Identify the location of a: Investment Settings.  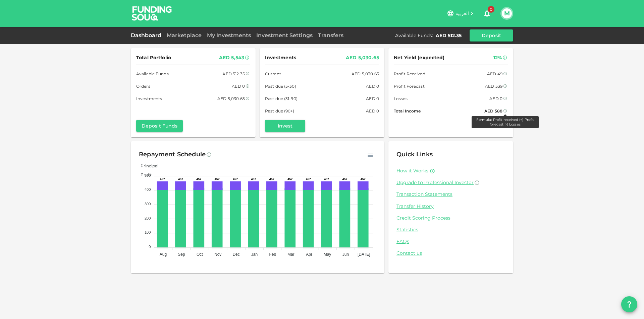
(285, 35).